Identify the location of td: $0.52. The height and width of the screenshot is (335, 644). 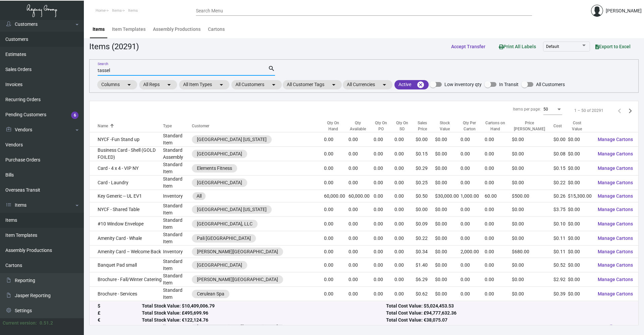
(560, 265).